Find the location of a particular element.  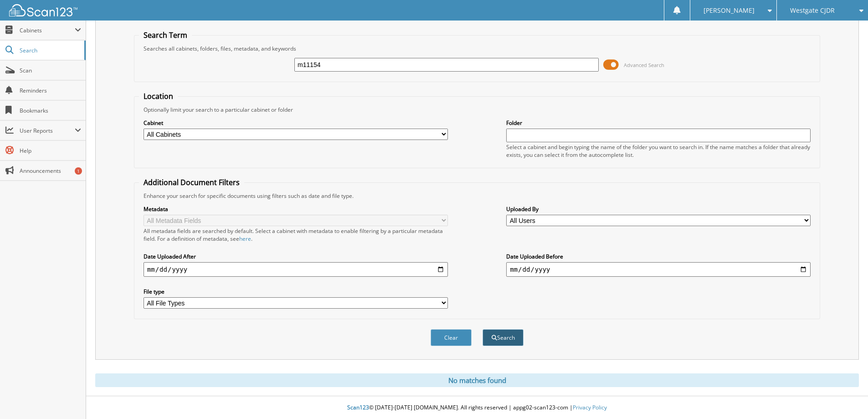

input: end is located at coordinates (659, 270).